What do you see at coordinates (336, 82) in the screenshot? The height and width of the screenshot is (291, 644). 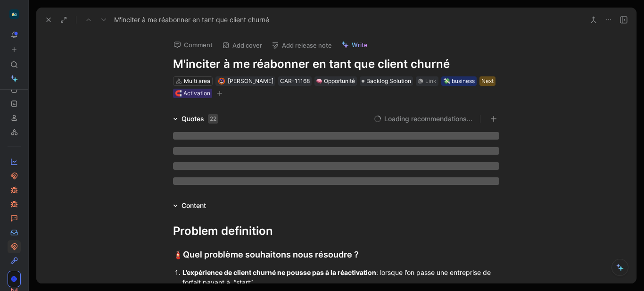 I see `div: Opportunité` at bounding box center [336, 82].